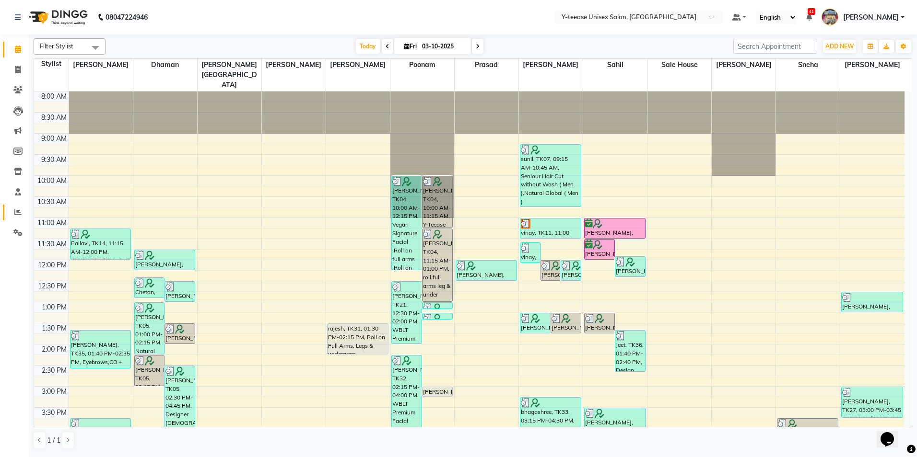 The height and width of the screenshot is (457, 917). What do you see at coordinates (54, 117) in the screenshot?
I see `div: 8:30 AM` at bounding box center [54, 117].